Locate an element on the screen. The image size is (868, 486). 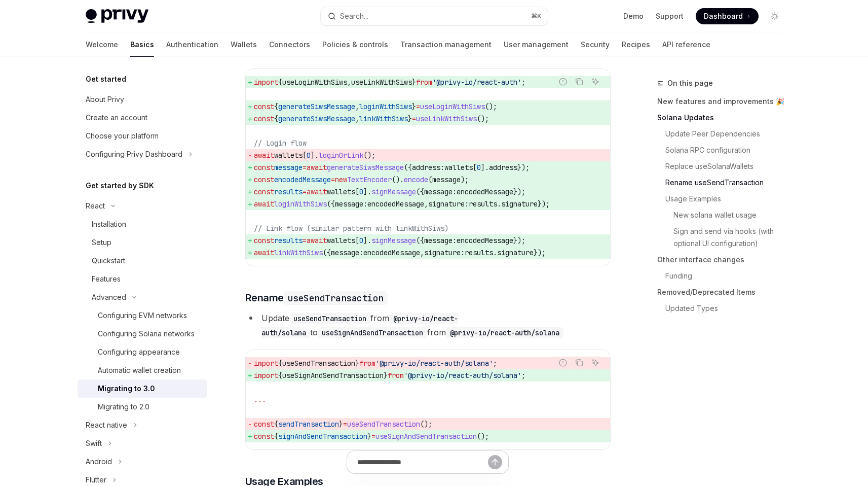
span: wallets is located at coordinates (341, 241).